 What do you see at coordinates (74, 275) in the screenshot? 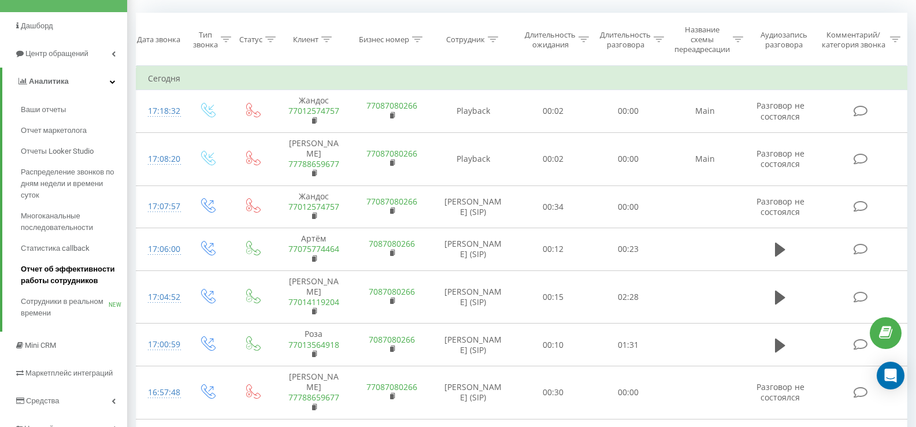
I see `a: Отчет об эффективности работы сотрудников` at bounding box center [74, 275].